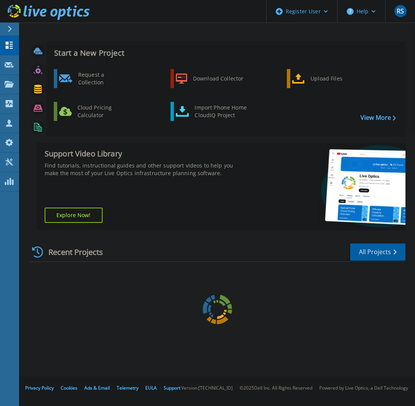  Describe the element at coordinates (220, 111) in the screenshot. I see `div: Import Phone Home CloudIQ Project` at that location.